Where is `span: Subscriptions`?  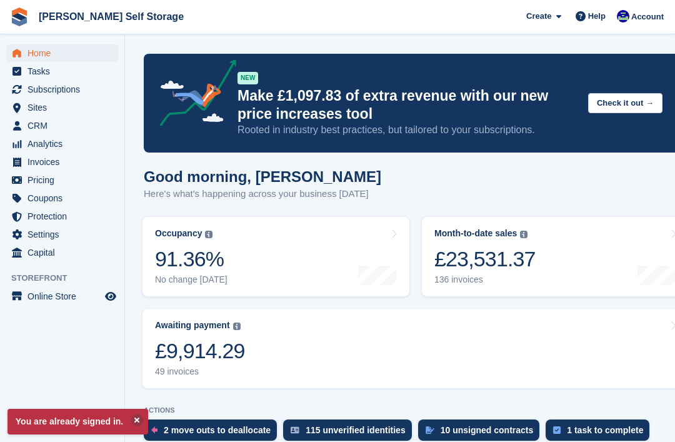 span: Subscriptions is located at coordinates (65, 89).